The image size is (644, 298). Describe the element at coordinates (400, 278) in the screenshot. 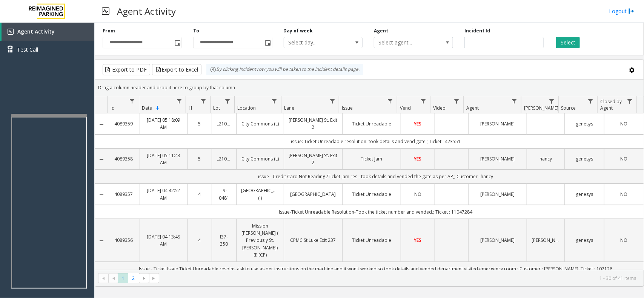

I see `kendo-pager-info: 1 - 30 of 41 items` at that location.